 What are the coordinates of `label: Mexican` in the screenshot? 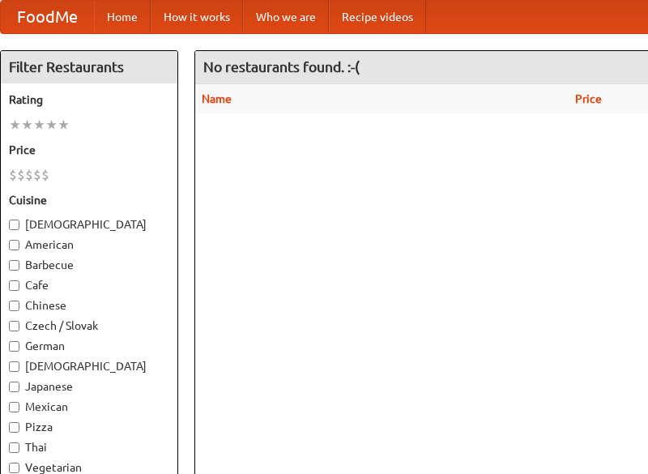 It's located at (89, 406).